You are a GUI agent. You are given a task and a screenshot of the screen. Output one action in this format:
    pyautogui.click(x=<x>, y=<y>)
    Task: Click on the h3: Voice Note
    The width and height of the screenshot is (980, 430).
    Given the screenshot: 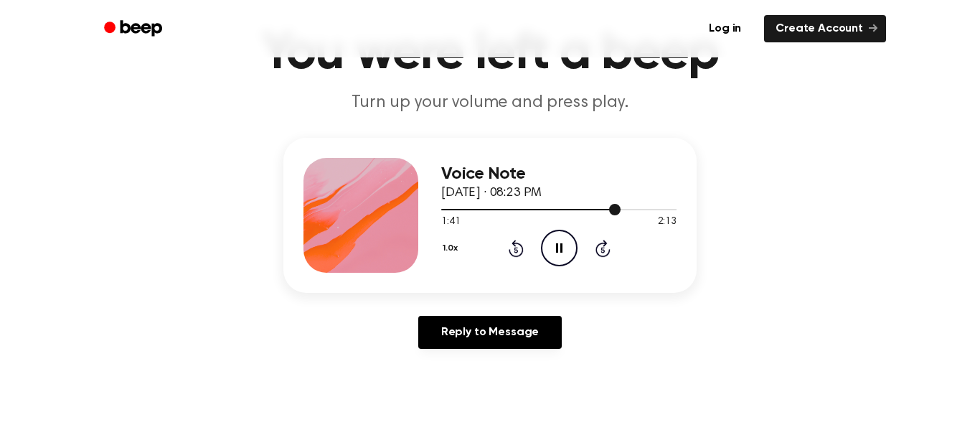 What is the action you would take?
    pyautogui.click(x=558, y=173)
    